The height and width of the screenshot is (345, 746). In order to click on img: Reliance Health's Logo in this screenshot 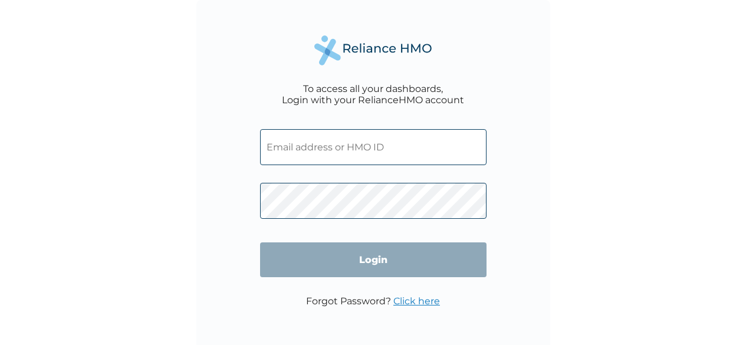, I will do `click(373, 50)`.